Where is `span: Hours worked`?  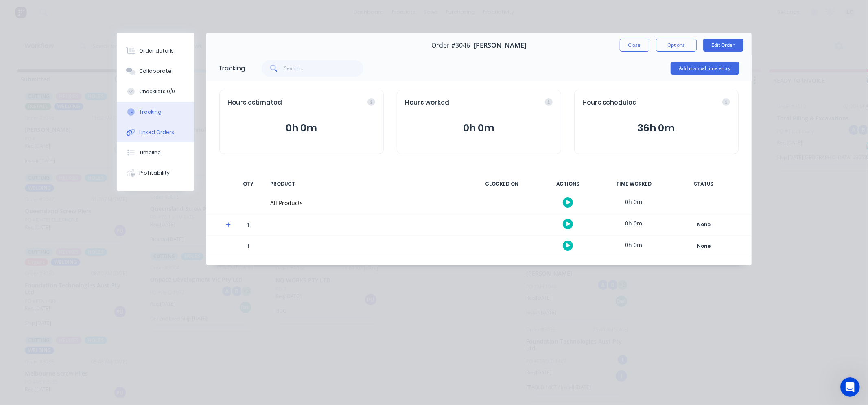
span: Hours worked is located at coordinates (428, 103).